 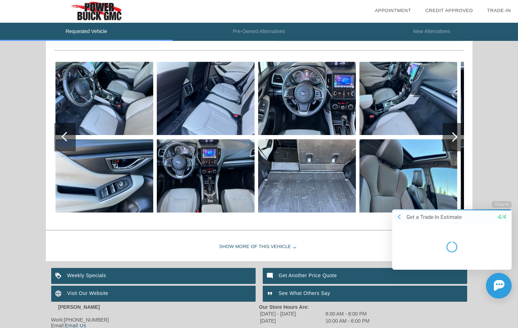 What do you see at coordinates (449, 10) in the screenshot?
I see `a: Credit Approved` at bounding box center [449, 10].